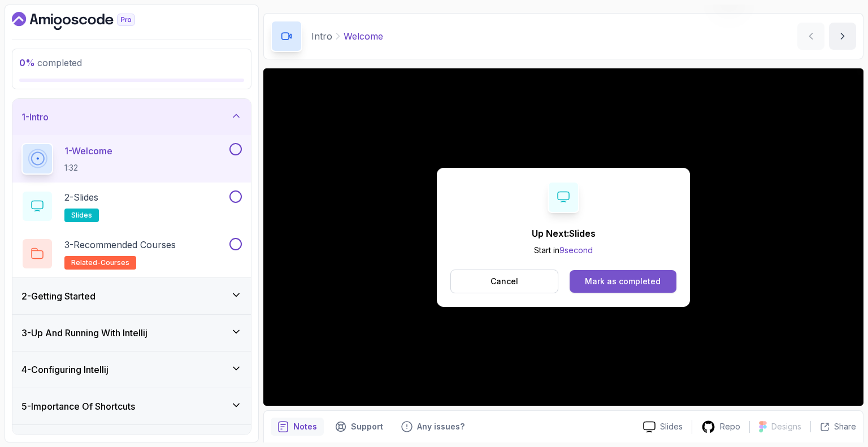 This screenshot has width=868, height=447. What do you see at coordinates (84, 333) in the screenshot?
I see `h3: 3 - Up And Running With Intellij` at bounding box center [84, 333].